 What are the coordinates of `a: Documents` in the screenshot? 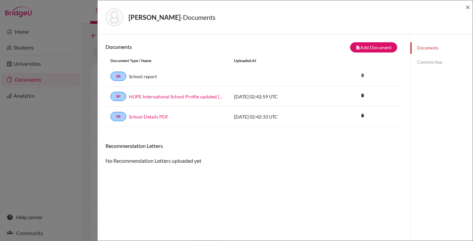 It's located at (441, 48).